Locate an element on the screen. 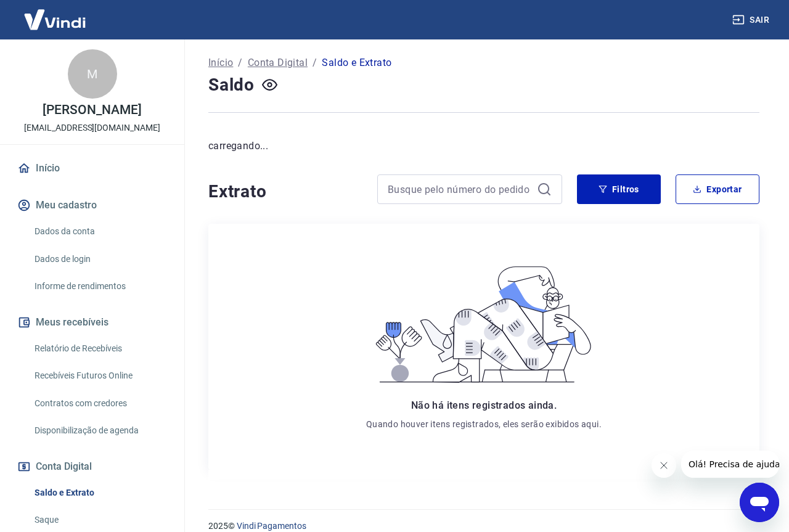 Image resolution: width=789 pixels, height=532 pixels. a: Recebíveis Futuros Online is located at coordinates (99, 375).